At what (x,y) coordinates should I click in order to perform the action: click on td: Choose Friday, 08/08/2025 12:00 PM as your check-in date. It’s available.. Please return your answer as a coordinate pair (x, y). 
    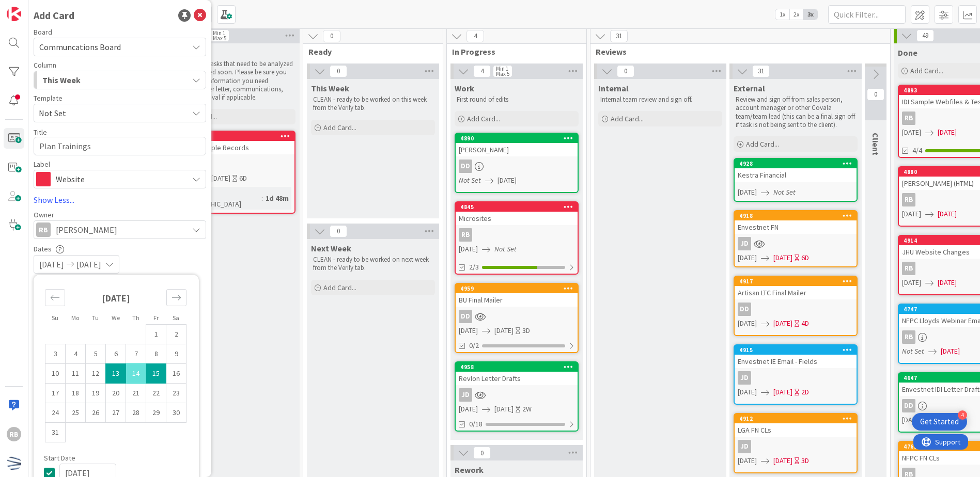
    Looking at the image, I should click on (156, 354).